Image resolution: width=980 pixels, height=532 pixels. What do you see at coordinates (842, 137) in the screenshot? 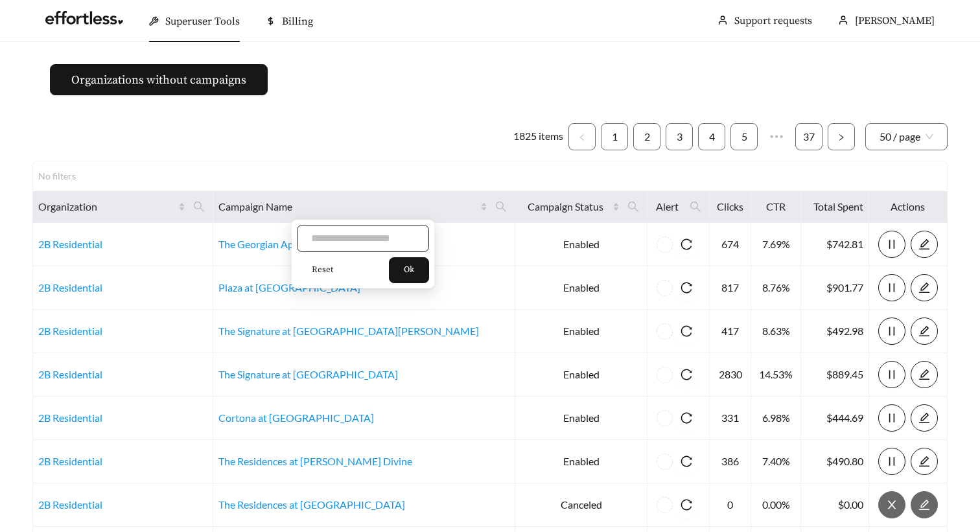
I see `button: right` at bounding box center [842, 137].